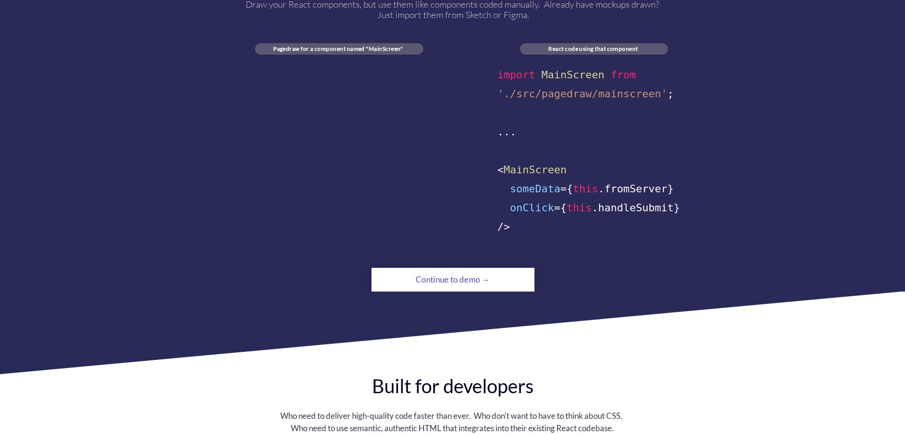  I want to click on div: ={ .handleSubmit}, so click(594, 208).